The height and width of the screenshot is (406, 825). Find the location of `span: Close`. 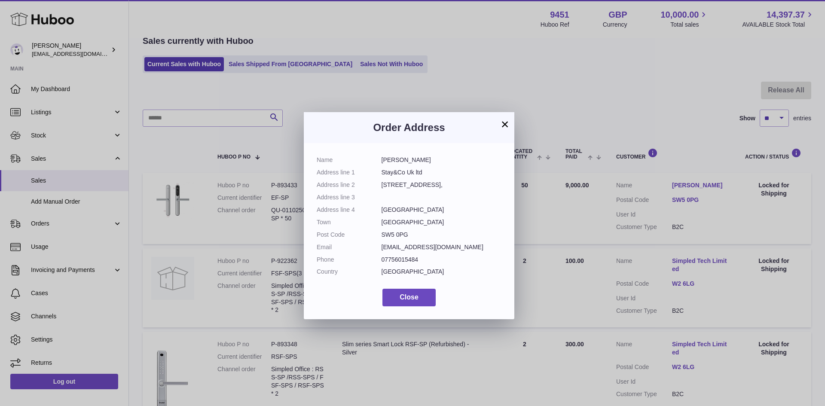

span: Close is located at coordinates (409, 297).